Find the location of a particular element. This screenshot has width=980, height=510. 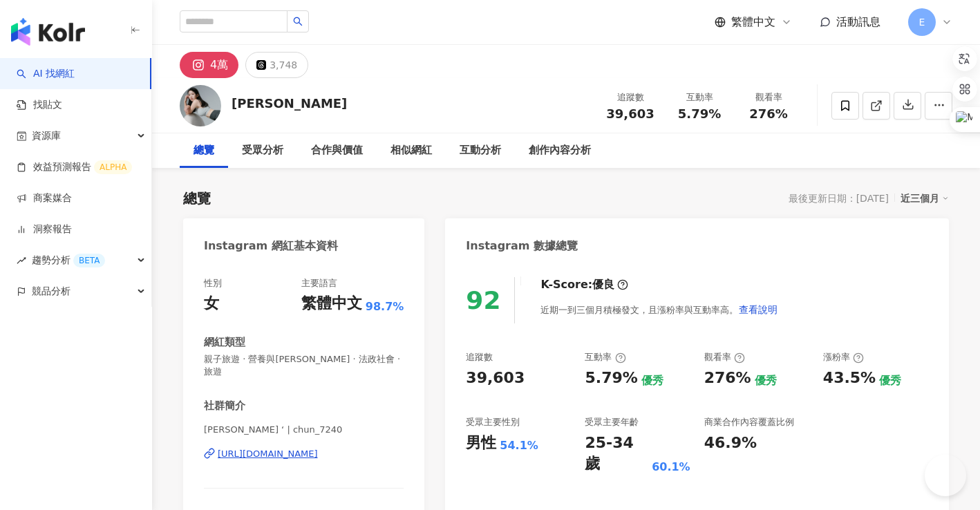

div: Instagram 網紅基本資料 is located at coordinates (271, 246).